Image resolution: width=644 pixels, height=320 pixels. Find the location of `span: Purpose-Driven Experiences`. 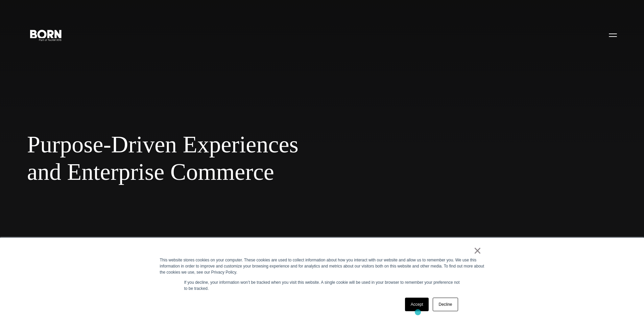

span: Purpose-Driven Experiences is located at coordinates (220, 144).